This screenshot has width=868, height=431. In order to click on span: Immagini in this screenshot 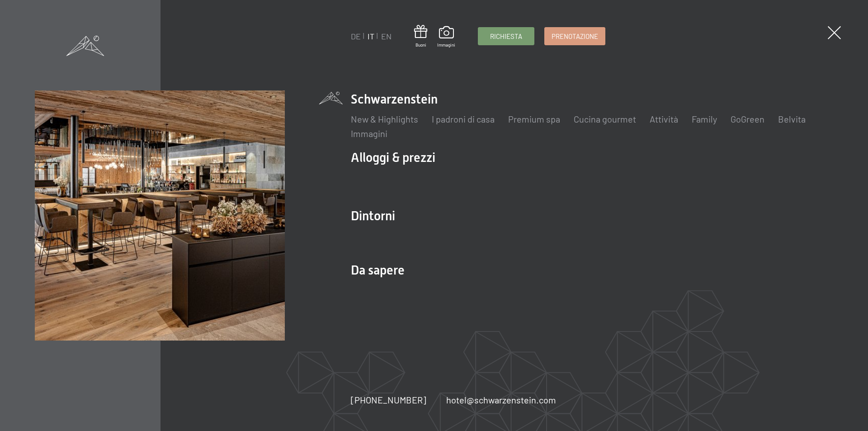, I will do `click(446, 45)`.